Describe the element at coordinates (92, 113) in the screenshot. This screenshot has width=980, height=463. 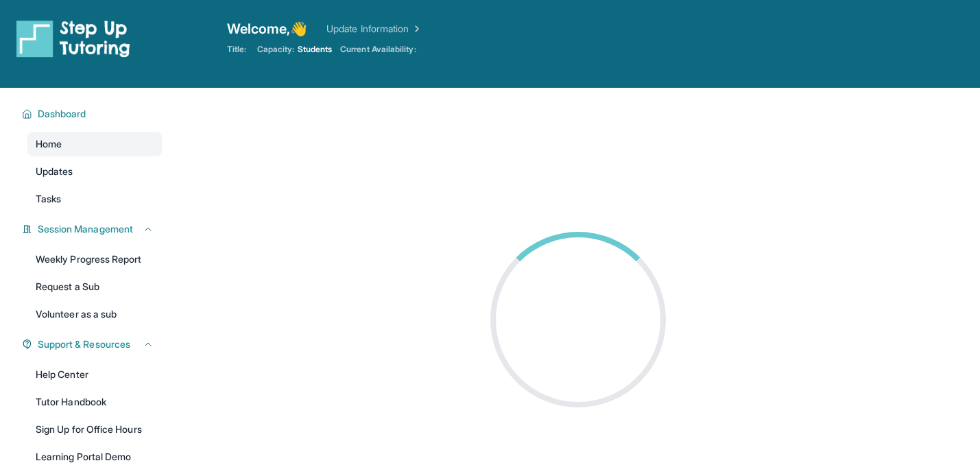
I see `button: Dashboard` at that location.